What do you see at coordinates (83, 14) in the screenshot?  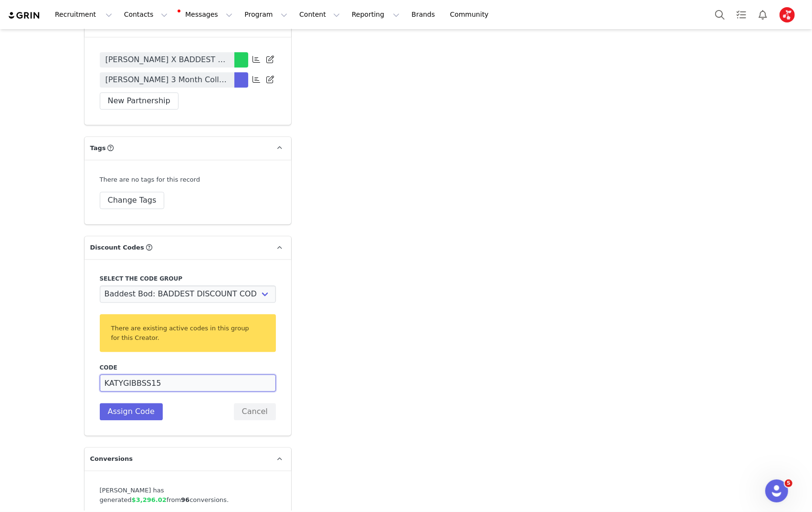 I see `button: Recruitment` at bounding box center [83, 14].